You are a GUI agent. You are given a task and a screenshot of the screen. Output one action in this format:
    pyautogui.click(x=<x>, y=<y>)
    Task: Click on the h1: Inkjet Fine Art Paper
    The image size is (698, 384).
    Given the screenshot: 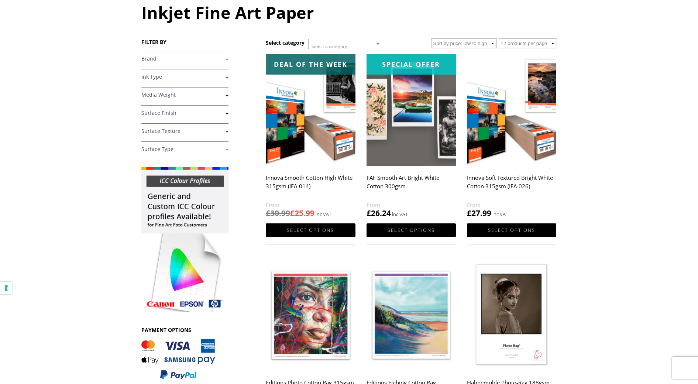 What is the action you would take?
    pyautogui.click(x=349, y=12)
    